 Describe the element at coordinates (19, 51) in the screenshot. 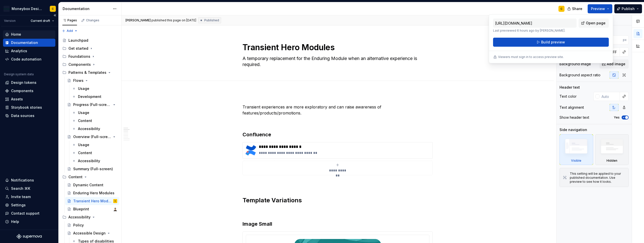

I see `div: Analytics` at that location.